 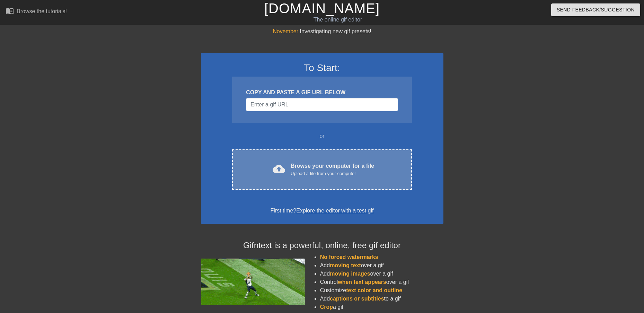 What do you see at coordinates (595, 10) in the screenshot?
I see `span: Send Feedback/Suggestion` at bounding box center [595, 10].